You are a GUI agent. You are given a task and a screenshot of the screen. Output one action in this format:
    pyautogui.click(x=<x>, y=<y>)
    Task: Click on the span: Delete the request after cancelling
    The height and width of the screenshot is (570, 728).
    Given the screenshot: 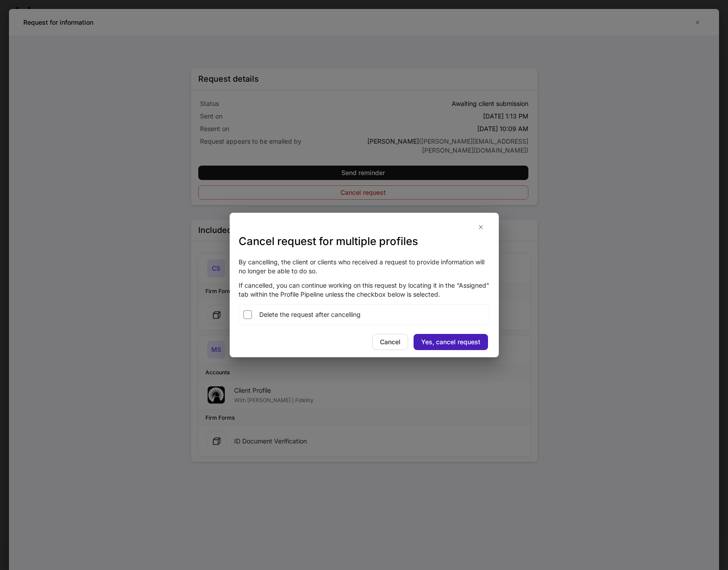 What is the action you would take?
    pyautogui.click(x=310, y=315)
    